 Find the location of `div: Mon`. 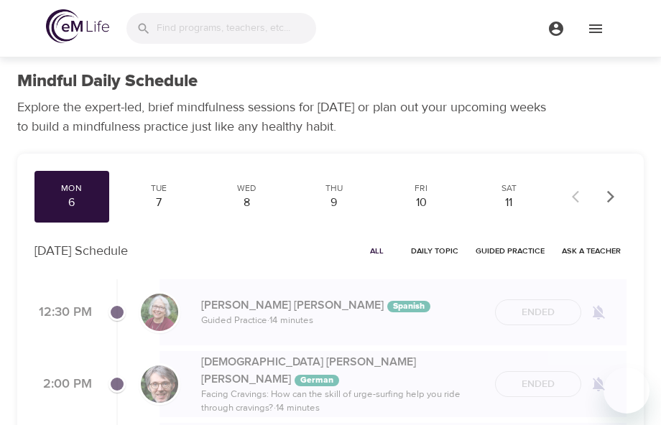

div: Mon is located at coordinates (72, 188).